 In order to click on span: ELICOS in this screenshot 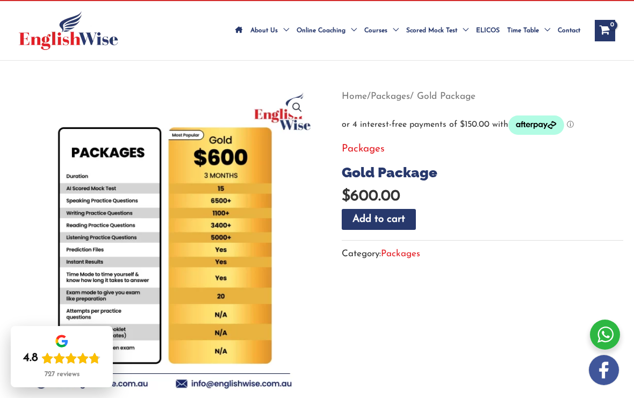, I will do `click(488, 31)`.